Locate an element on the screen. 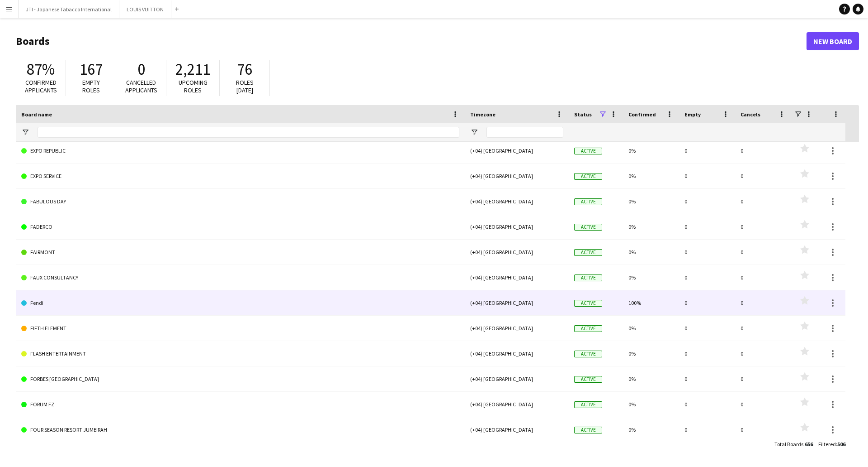 Image resolution: width=868 pixels, height=467 pixels. span: 167 is located at coordinates (91, 69).